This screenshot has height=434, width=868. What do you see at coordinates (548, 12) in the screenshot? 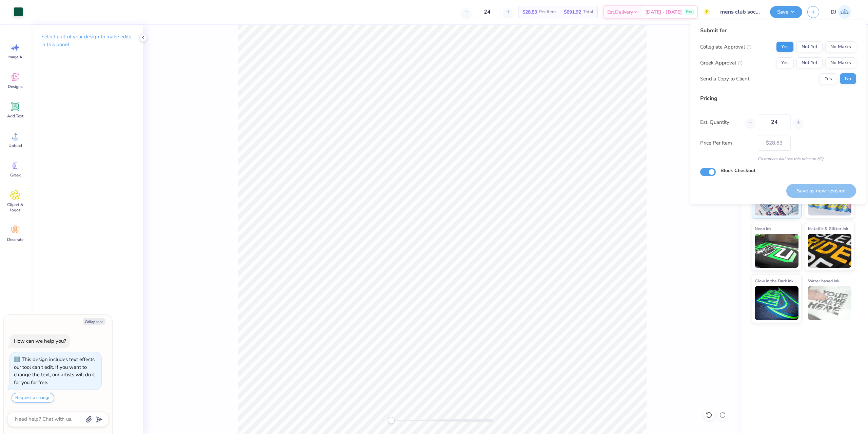
I see `span: Per Item` at bounding box center [548, 12].